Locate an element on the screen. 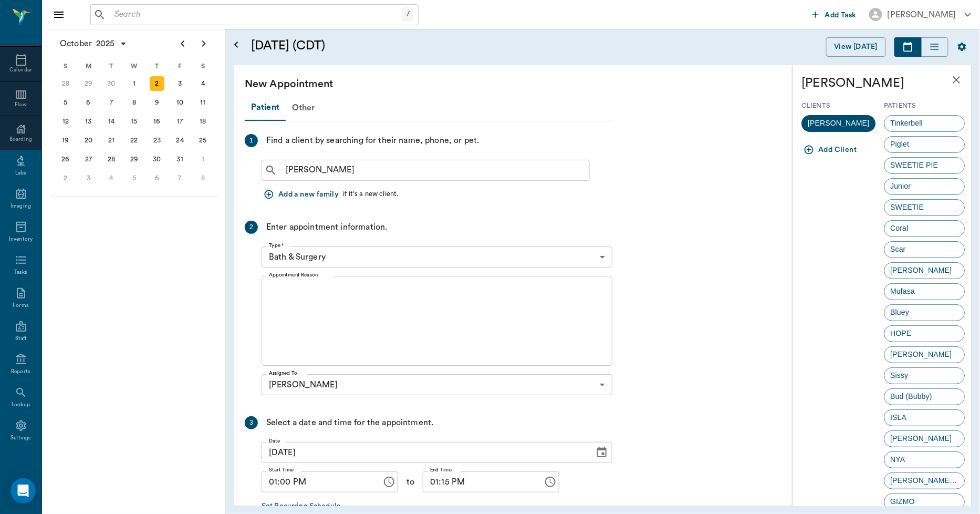 This screenshot has width=980, height=514. span: 2025 is located at coordinates (105, 43).